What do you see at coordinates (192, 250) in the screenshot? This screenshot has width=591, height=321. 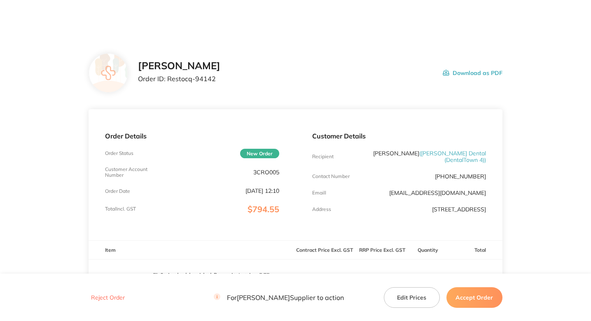 I see `th: Item` at bounding box center [192, 250].